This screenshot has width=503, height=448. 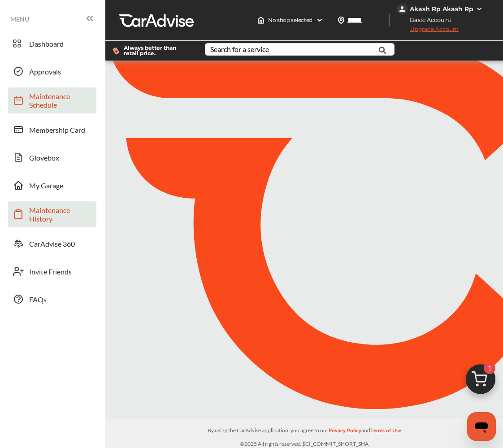 I want to click on a: FAQs, so click(x=52, y=299).